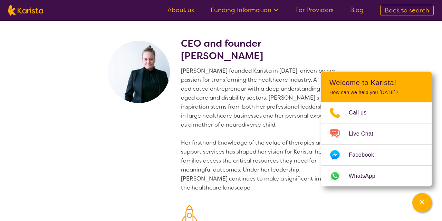  What do you see at coordinates (407, 10) in the screenshot?
I see `span: Back to search` at bounding box center [407, 10].